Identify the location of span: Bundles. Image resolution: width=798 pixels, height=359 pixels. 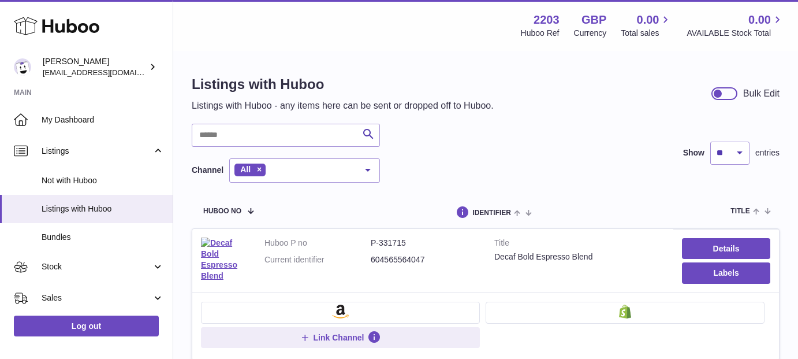
(103, 237).